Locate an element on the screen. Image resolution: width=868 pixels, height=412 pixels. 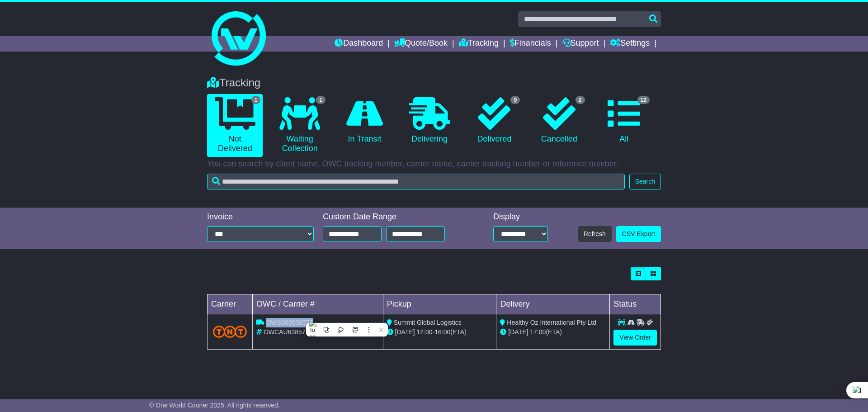
div: Tracking is located at coordinates (434, 83).